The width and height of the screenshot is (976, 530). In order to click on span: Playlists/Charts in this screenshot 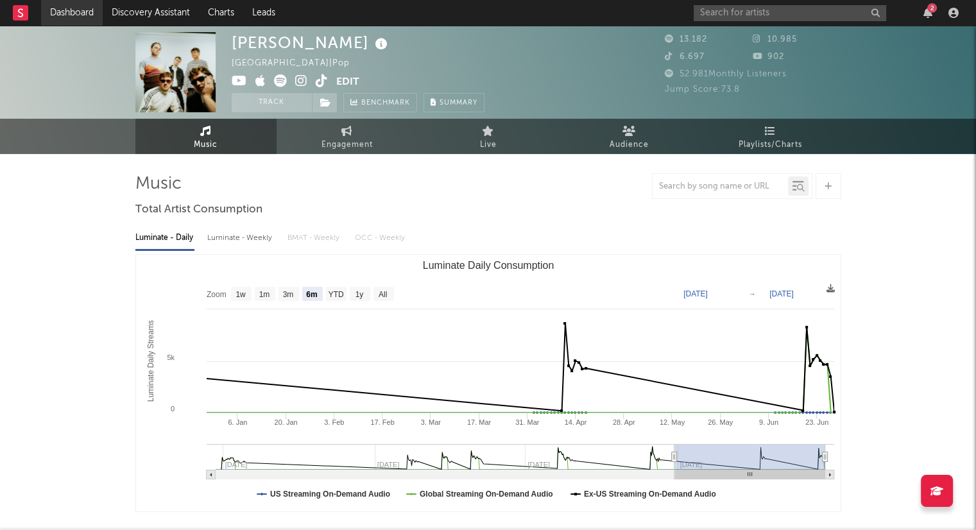, I will do `click(770, 145)`.